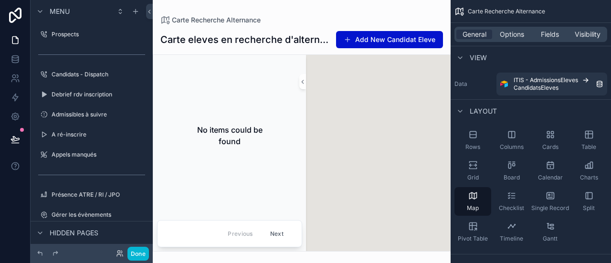 This screenshot has width=611, height=263. What do you see at coordinates (473, 178) in the screenshot?
I see `span: Grid` at bounding box center [473, 178].